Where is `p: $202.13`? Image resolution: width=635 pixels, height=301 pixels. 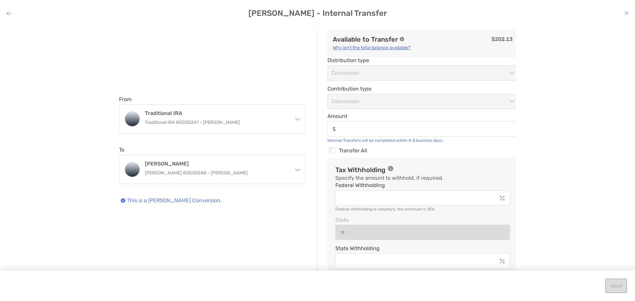 p: $202.13 is located at coordinates (461, 39).